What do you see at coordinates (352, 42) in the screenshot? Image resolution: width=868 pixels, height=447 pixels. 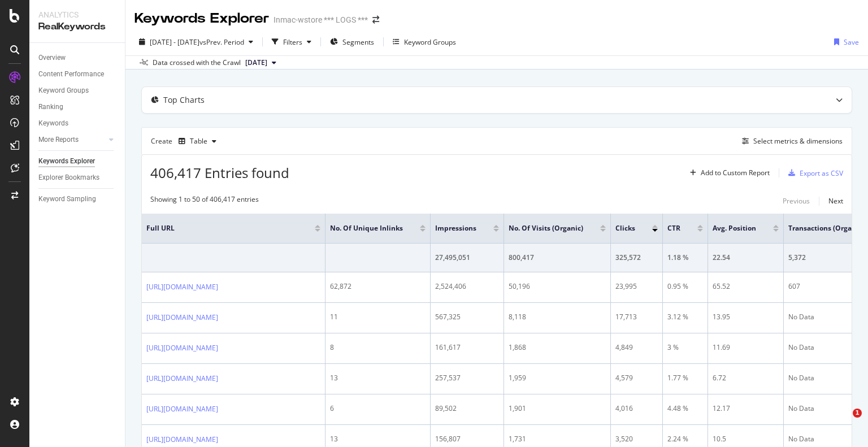 I see `button: Segments` at bounding box center [352, 42].